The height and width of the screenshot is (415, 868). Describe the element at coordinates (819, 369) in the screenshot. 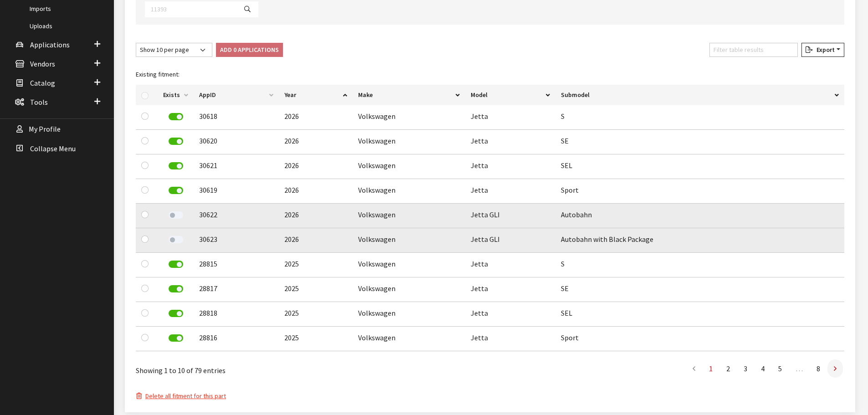

I see `a: 8` at that location.